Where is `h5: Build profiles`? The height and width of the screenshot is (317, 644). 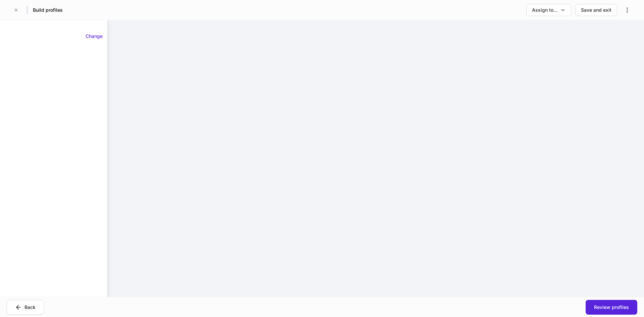
h5: Build profiles is located at coordinates (48, 10).